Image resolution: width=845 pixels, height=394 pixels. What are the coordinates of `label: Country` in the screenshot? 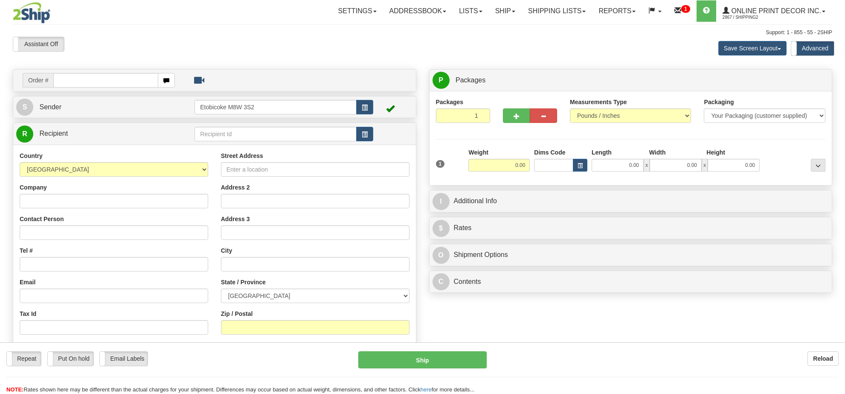 It's located at (31, 156).